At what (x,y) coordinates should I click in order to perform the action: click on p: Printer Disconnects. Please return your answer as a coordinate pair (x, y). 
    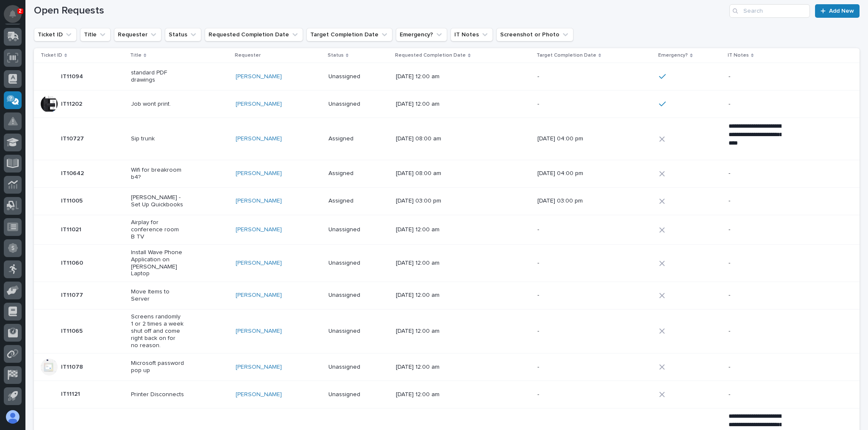
    Looking at the image, I should click on (157, 395).